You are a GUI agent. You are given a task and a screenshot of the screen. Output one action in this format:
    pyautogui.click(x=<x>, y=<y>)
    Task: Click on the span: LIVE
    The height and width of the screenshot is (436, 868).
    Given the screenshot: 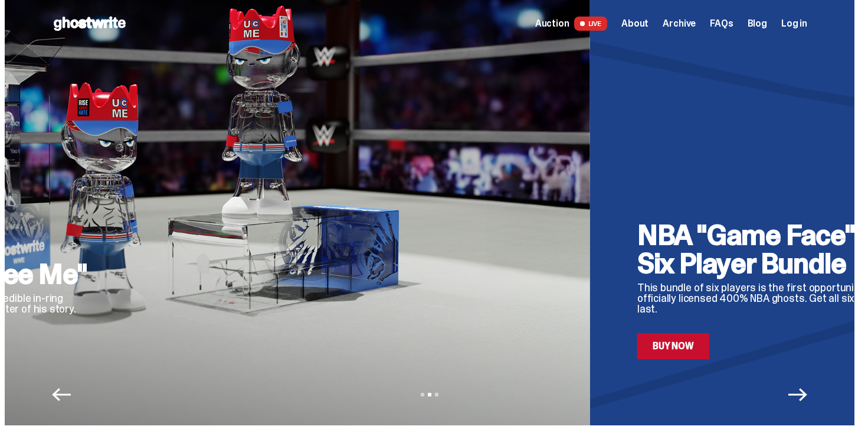 What is the action you would take?
    pyautogui.click(x=591, y=23)
    